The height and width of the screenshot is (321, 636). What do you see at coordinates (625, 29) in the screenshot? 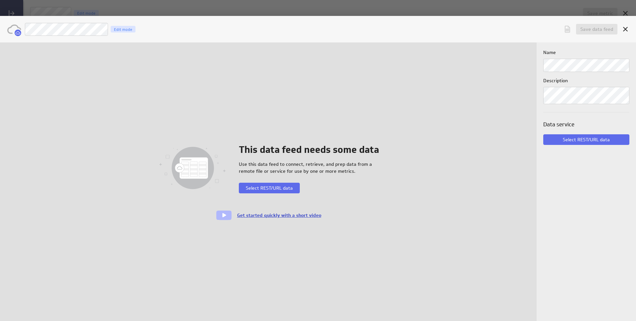
I see `div: Cancel` at bounding box center [625, 29].